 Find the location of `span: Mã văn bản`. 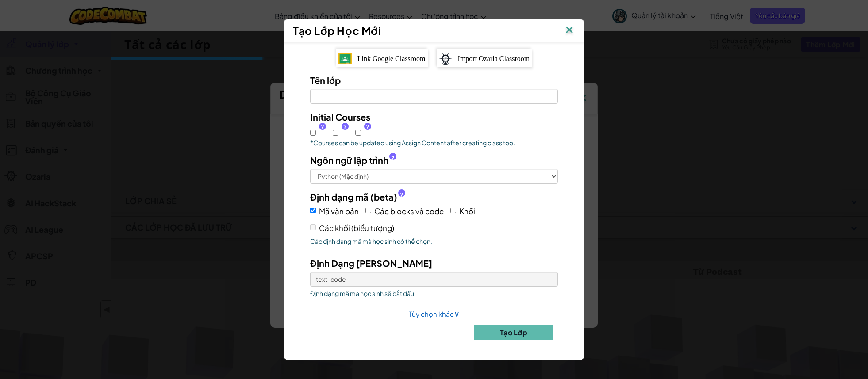

span: Mã văn bản is located at coordinates (339, 211).